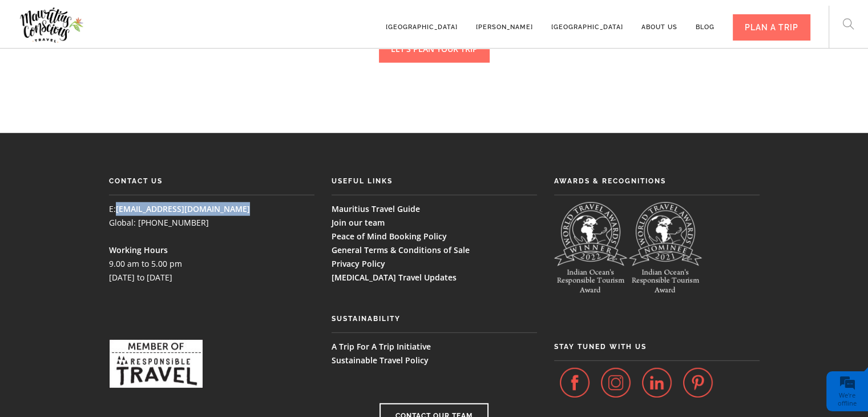 This screenshot has height=417, width=868. Describe the element at coordinates (434, 49) in the screenshot. I see `a: LET’S PLAN YOUR TRIP` at that location.